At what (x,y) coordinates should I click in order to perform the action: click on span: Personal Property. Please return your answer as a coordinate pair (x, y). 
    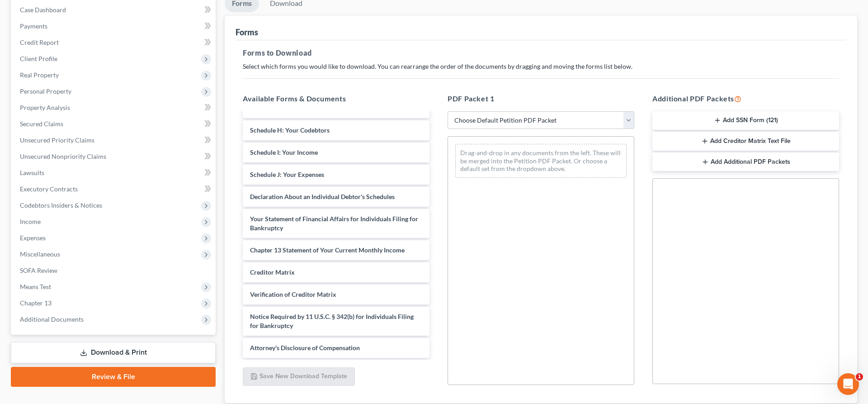
    Looking at the image, I should click on (46, 91).